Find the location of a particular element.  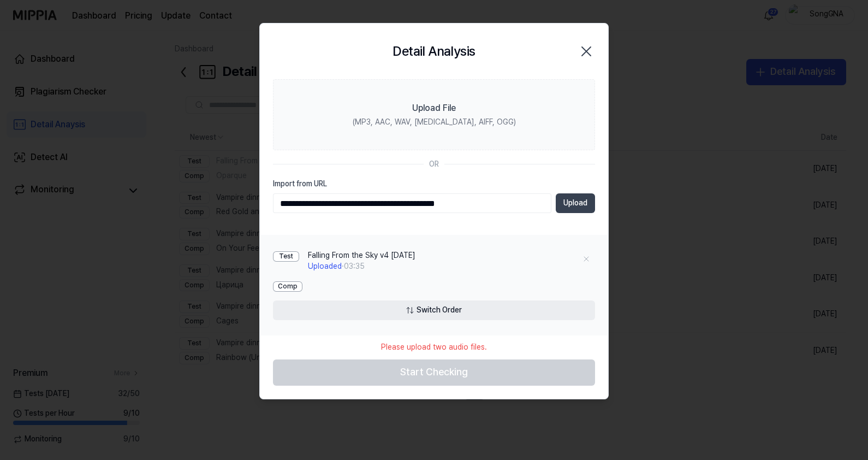

div: · 03:35 is located at coordinates (361, 266).